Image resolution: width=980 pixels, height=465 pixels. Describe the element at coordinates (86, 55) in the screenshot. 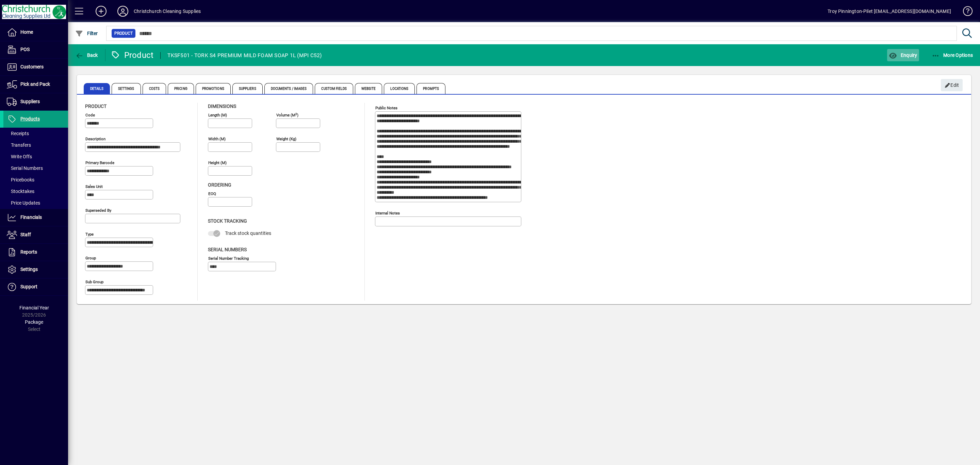

I see `button: Back` at that location.